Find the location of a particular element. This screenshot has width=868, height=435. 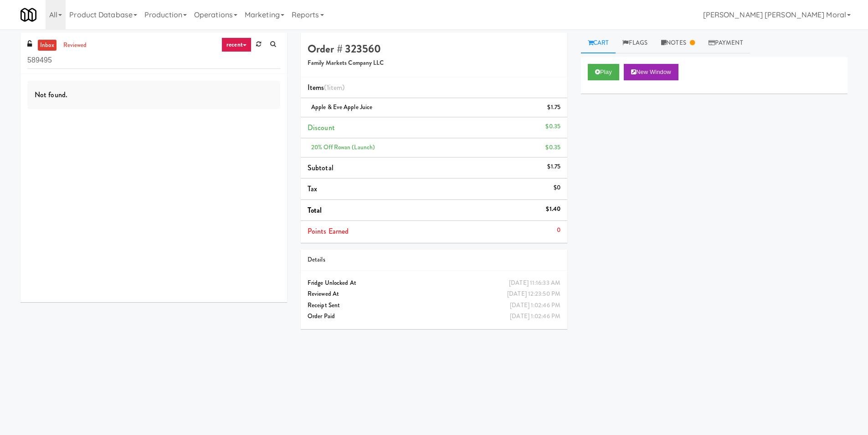

div: $1.40 is located at coordinates (553, 209).